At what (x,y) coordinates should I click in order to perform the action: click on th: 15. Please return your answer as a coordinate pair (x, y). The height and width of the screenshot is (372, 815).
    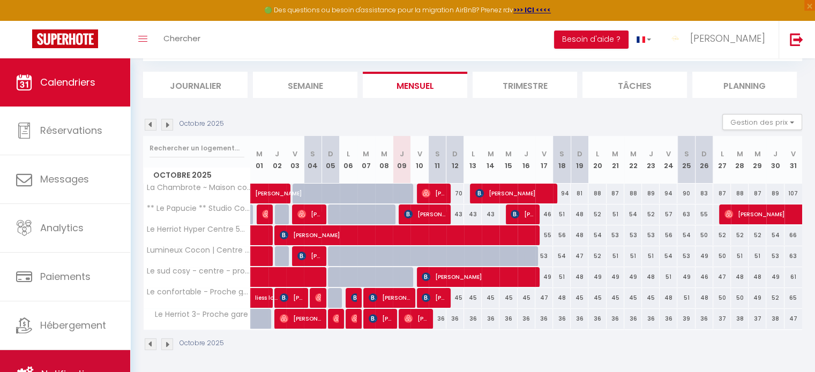
    Looking at the image, I should click on (508, 160).